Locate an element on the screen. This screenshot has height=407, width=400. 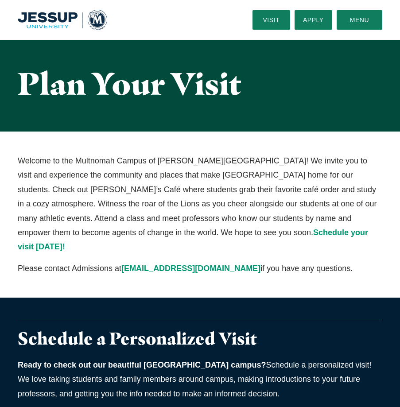
p: Please contact Admissions at if you have any questions. is located at coordinates (200, 268).